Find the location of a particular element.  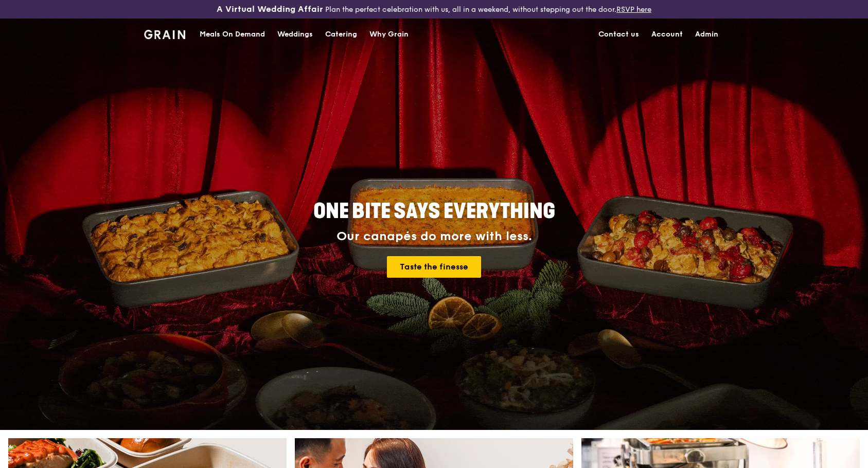

a: Weddings is located at coordinates (295, 35).